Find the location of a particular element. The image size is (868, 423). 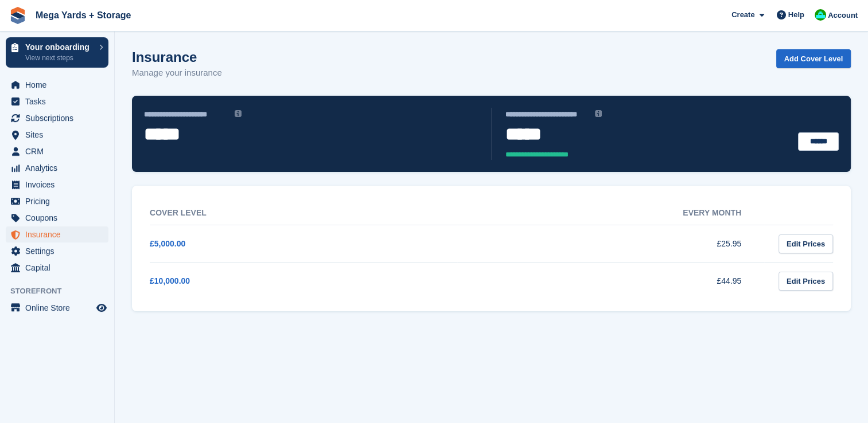

img: stora-icon-8386f47178a22dfd0bd8f6a31ec36ba5ce8667c1dd55bd0f319d3a0aa187defe.svg is located at coordinates (18, 16).